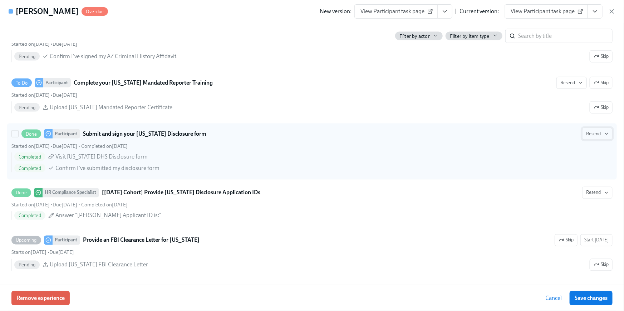  What do you see at coordinates (26, 240) in the screenshot?
I see `span: Upcoming` at bounding box center [26, 240].